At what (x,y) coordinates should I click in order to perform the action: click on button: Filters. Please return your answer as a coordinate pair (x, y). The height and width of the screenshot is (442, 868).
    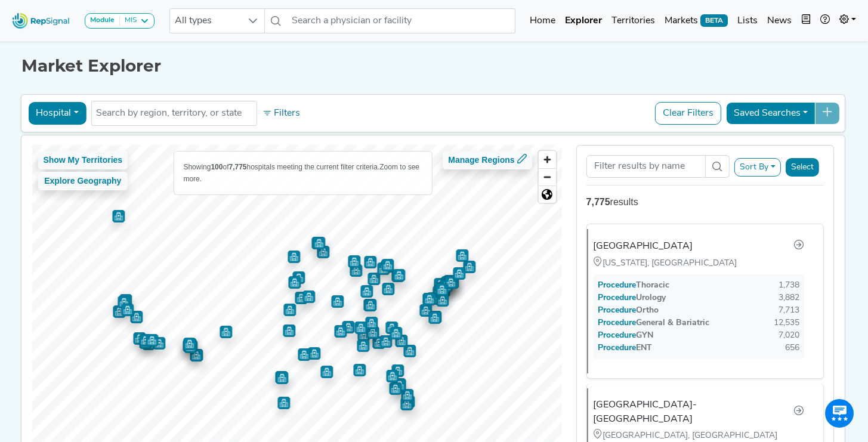
    Looking at the image, I should click on (281, 113).